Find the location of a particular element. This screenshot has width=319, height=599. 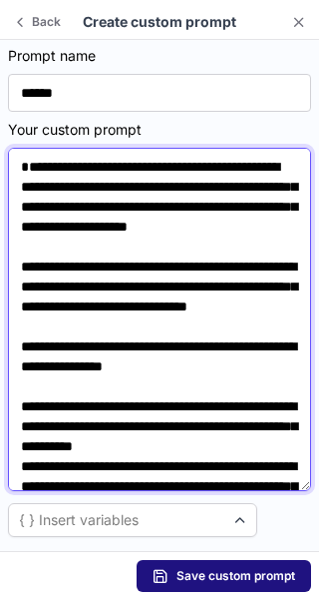

label: Your custom prompt is located at coordinates (160, 130).